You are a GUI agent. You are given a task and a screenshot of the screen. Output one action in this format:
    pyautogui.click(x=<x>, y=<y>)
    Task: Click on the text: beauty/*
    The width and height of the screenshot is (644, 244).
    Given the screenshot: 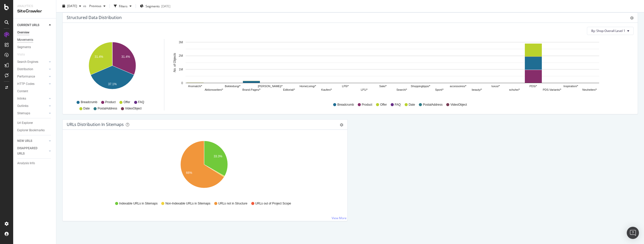 What is the action you would take?
    pyautogui.click(x=477, y=90)
    